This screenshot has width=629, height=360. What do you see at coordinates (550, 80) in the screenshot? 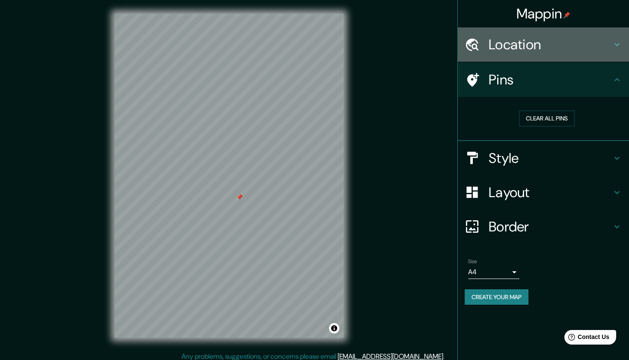
I see `h4: Pins` at bounding box center [550, 80].